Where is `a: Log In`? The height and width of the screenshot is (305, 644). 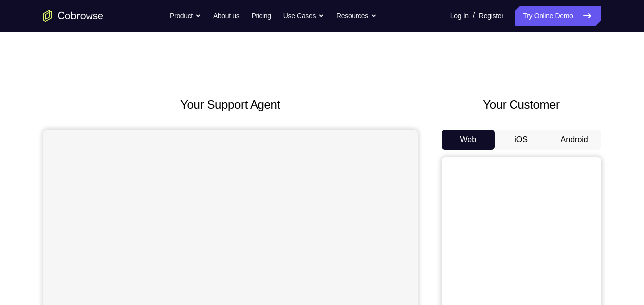
a: Log In is located at coordinates (459, 16).